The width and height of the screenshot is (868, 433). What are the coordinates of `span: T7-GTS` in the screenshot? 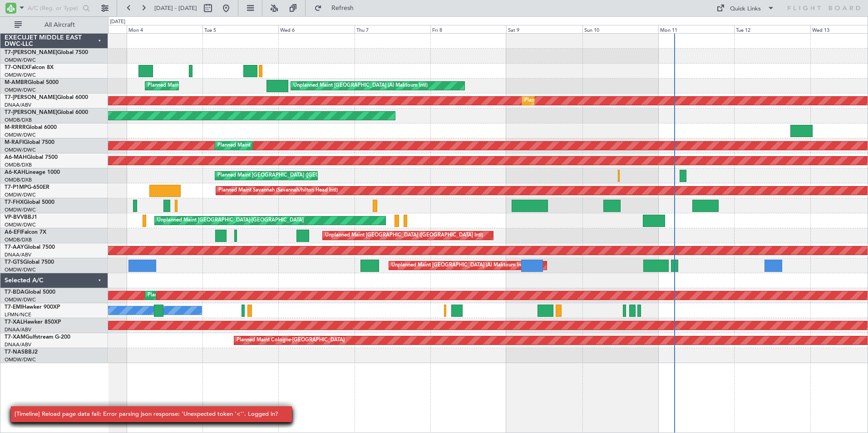 It's located at (14, 262).